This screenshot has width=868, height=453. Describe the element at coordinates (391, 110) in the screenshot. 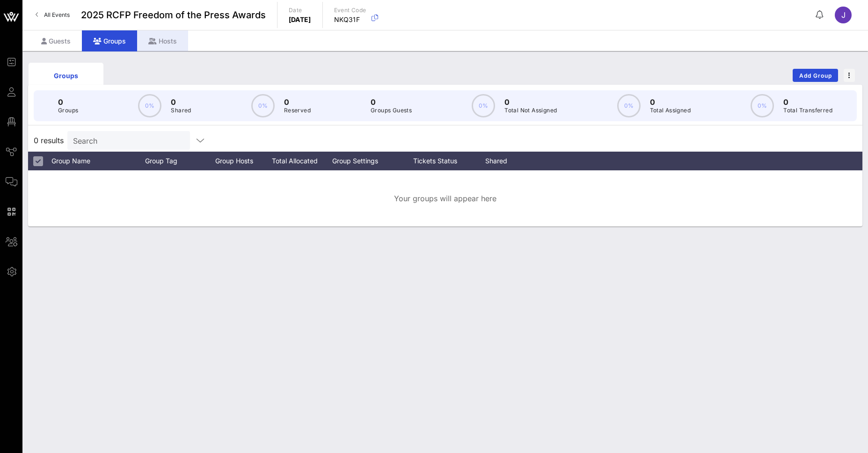

I see `p: Groups Guests` at that location.